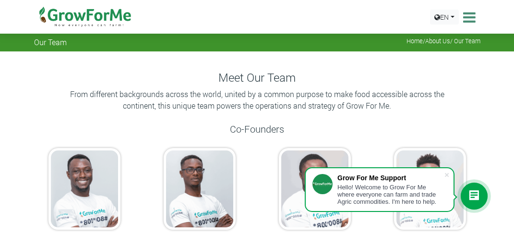 The height and width of the screenshot is (236, 514). I want to click on div: Grow For Me Support, so click(391, 178).